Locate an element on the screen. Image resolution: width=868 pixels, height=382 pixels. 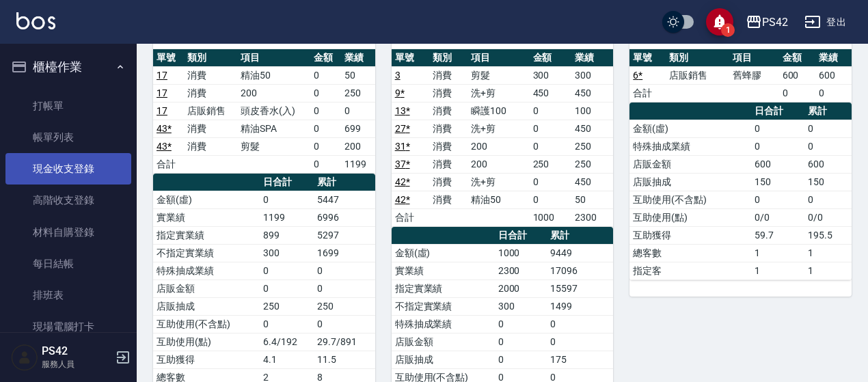
td: 頭皮香水(入) is located at coordinates (274, 111).